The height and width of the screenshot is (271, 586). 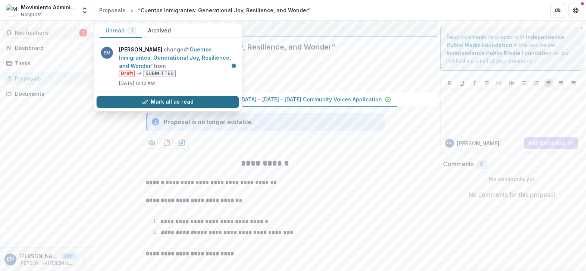 What do you see at coordinates (46, 48) in the screenshot?
I see `a: Dashboard` at bounding box center [46, 48].